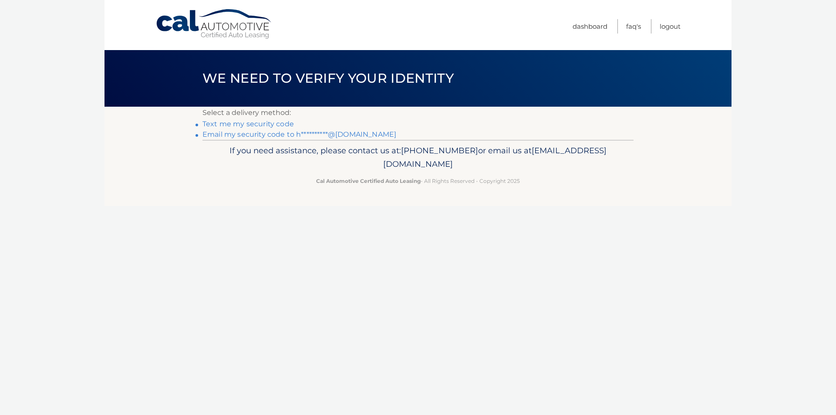 Image resolution: width=836 pixels, height=415 pixels. I want to click on a: Cal Automotive, so click(214, 24).